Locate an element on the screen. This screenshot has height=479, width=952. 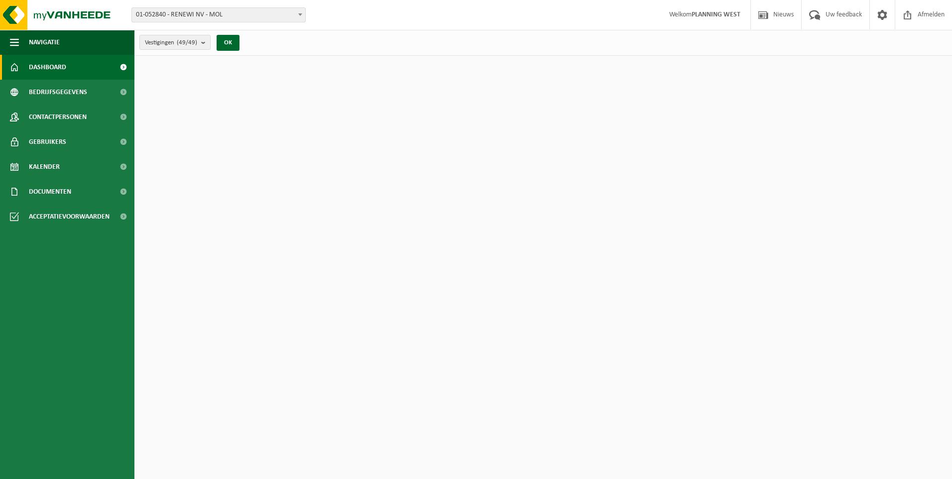
span: Dashboard is located at coordinates (47, 67).